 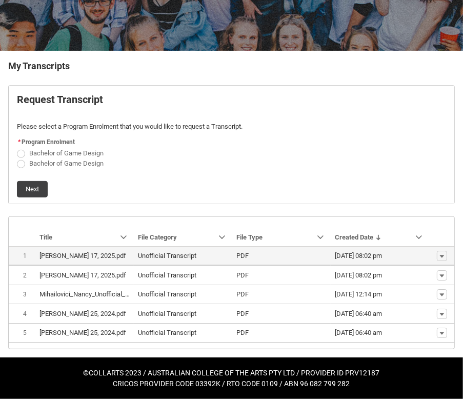 I want to click on lightning-base-formatted-text: Mihailovici_Nancy_Unofficial_Transcript_Jan 29, 2025.pdf, so click(x=123, y=294).